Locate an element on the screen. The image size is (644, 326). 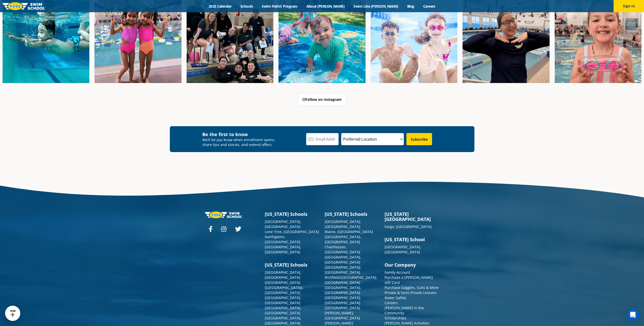
a: 2025 Calendar is located at coordinates (220, 6).